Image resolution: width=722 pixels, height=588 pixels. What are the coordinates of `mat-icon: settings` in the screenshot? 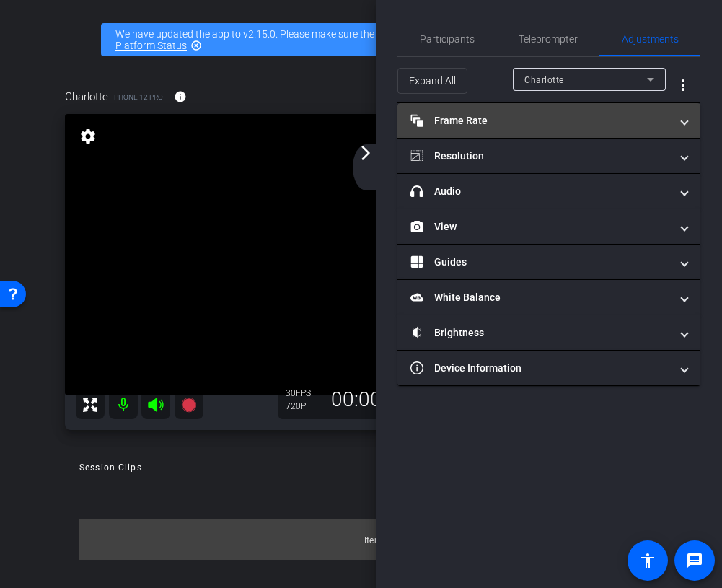 It's located at (88, 136).